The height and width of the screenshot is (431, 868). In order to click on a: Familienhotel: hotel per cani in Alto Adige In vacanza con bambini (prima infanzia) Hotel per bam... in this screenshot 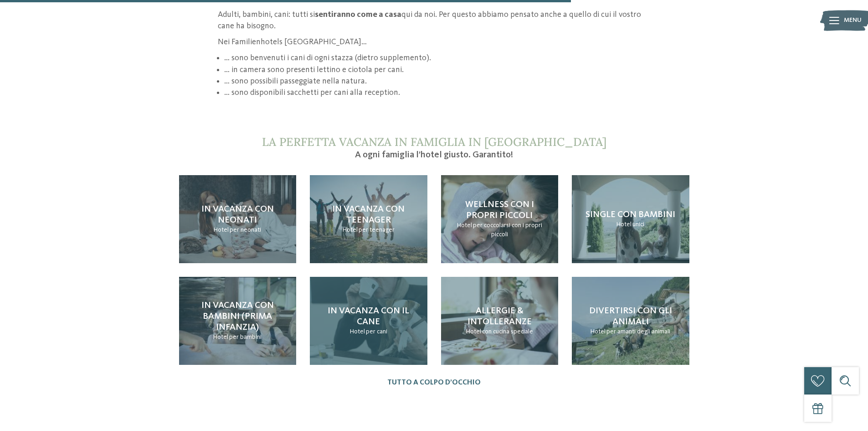, I will do `click(238, 321)`.